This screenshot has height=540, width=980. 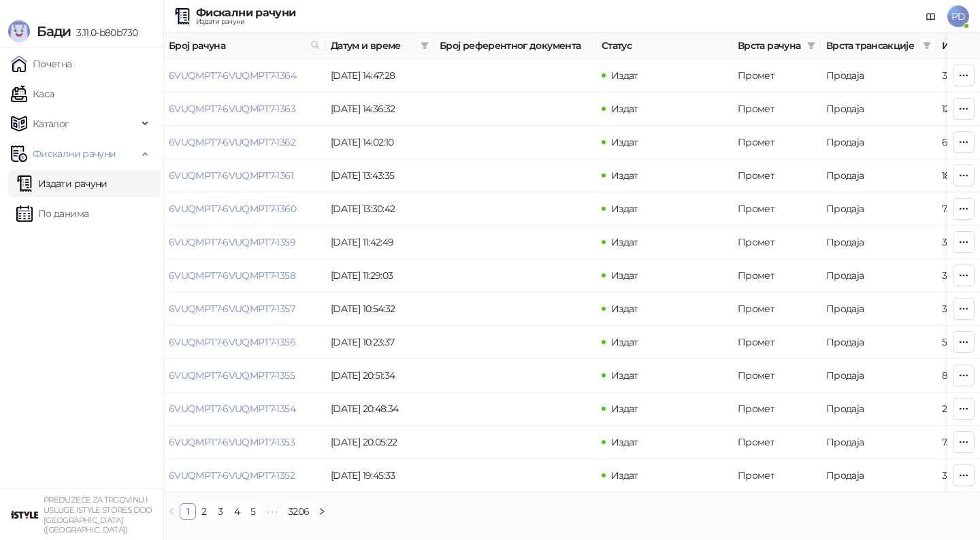 What do you see at coordinates (232, 342) in the screenshot?
I see `a: 6VUQMPT7-6VUQMPT7-1356` at bounding box center [232, 342].